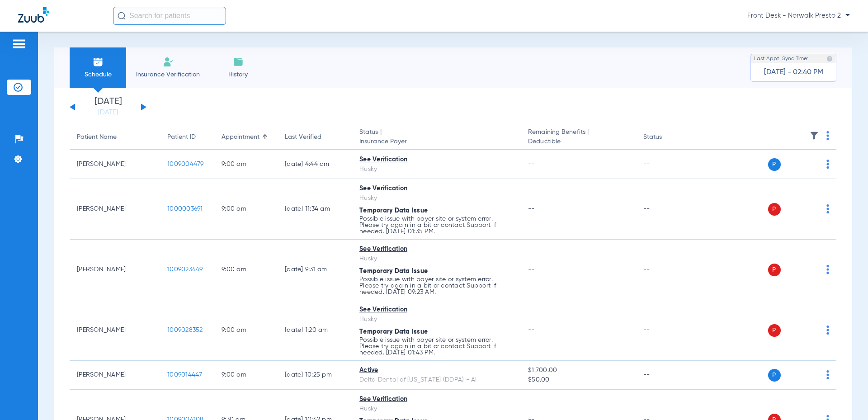 Image resolution: width=868 pixels, height=420 pixels. What do you see at coordinates (436, 138) in the screenshot?
I see `th: Status |` at bounding box center [436, 138].